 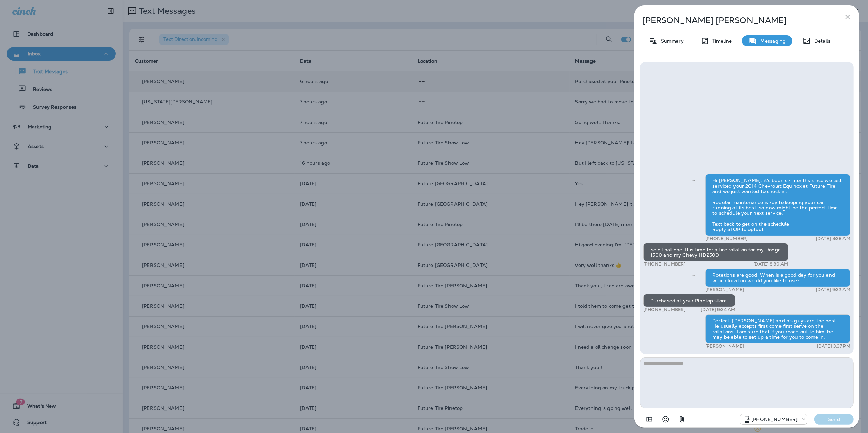 I want to click on div: Rotations are good. When is a good day for you and which location would you like to use?, so click(x=778, y=278).